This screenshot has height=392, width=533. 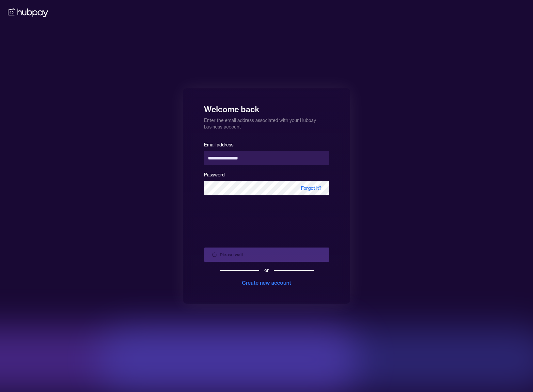 What do you see at coordinates (218, 145) in the screenshot?
I see `label: Email address` at bounding box center [218, 145].